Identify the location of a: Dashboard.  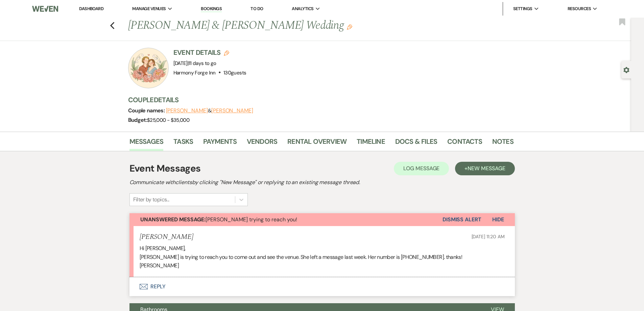
(91, 8).